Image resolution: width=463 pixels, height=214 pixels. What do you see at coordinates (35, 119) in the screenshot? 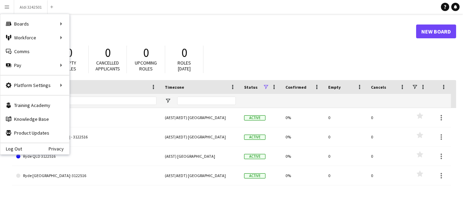
I see `a: Knowledge Base` at bounding box center [35, 119].